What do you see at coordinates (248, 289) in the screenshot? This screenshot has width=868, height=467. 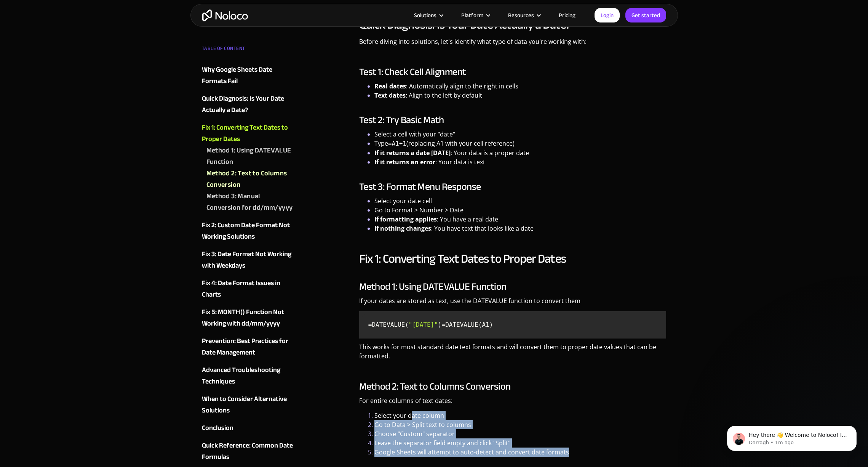 I see `a: Fix 4: Date Format Issues in Charts` at bounding box center [248, 289].